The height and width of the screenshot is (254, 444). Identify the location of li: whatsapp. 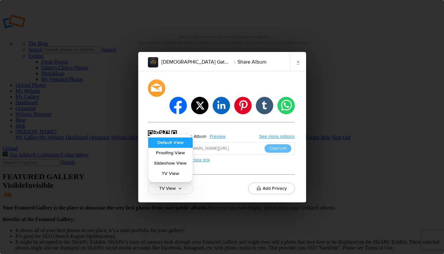
(286, 105).